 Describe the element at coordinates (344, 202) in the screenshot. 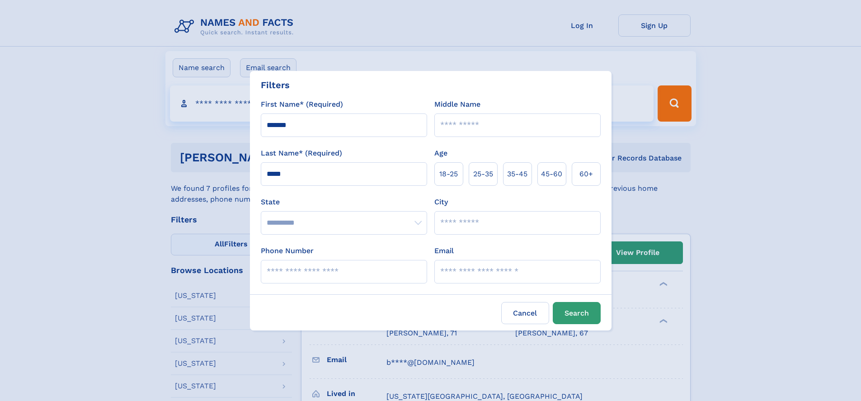

I see `label: State` at that location.